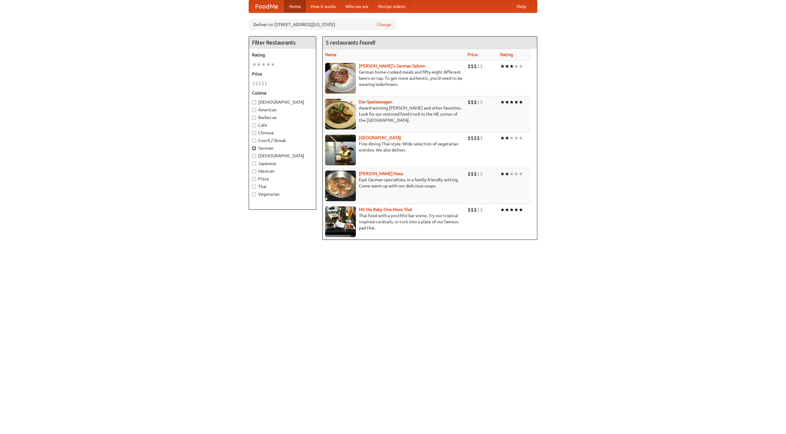 The image size is (786, 434). Describe the element at coordinates (282, 133) in the screenshot. I see `label: Chinese` at that location.